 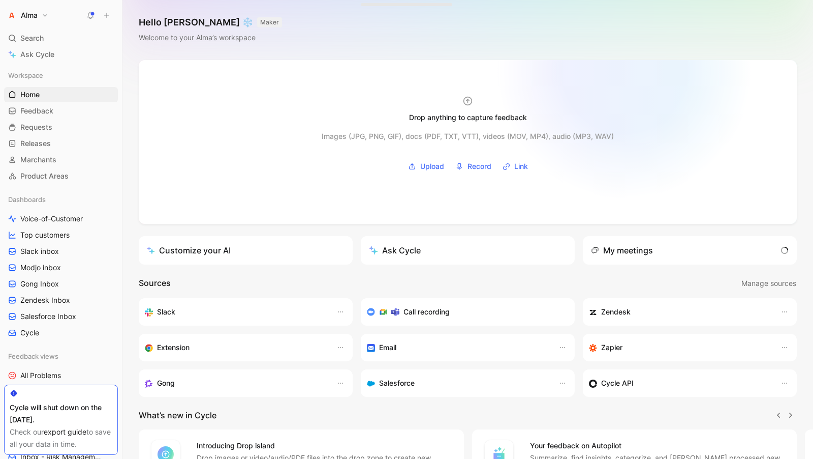 What do you see at coordinates (65, 431) in the screenshot?
I see `a: export guide` at bounding box center [65, 431].